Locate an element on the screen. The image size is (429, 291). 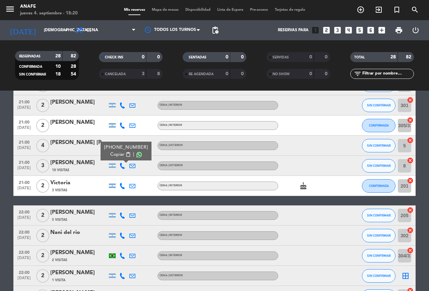
i: border_all is located at coordinates (406, 276).